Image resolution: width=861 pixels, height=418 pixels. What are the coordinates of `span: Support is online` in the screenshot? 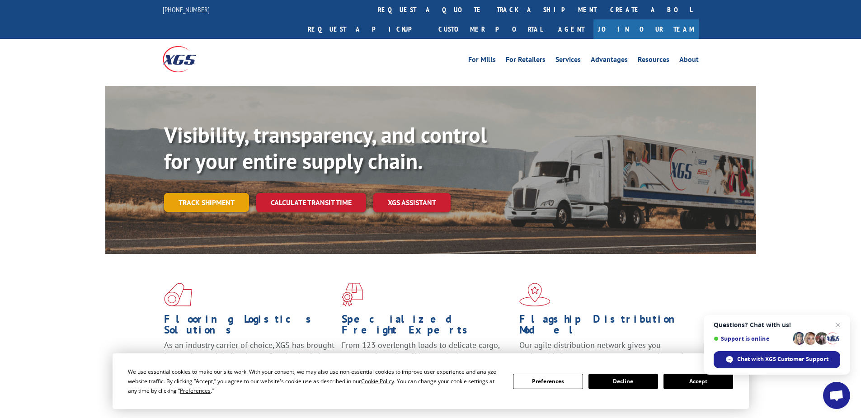 It's located at (752, 338).